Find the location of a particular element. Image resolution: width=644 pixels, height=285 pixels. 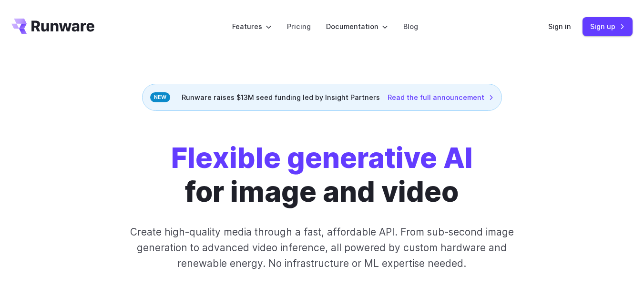

div: Runware raises $13M seed funding led by Insight Partners is located at coordinates (322, 97).